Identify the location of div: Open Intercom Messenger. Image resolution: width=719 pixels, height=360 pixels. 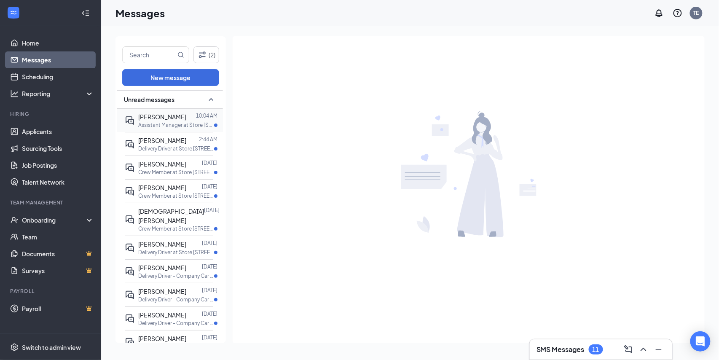
(700, 341).